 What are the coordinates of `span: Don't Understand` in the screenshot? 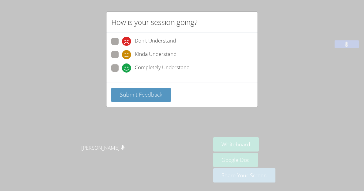 It's located at (155, 41).